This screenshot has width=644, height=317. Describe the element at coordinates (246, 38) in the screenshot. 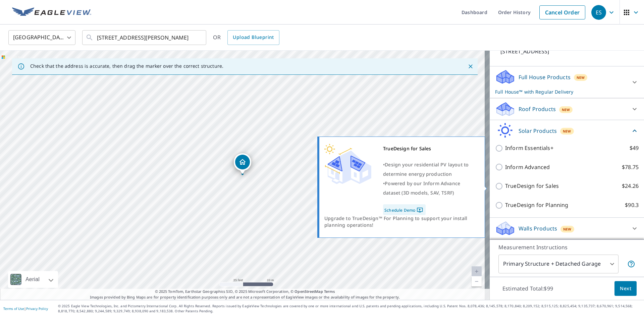

I see `div: OR` at that location.